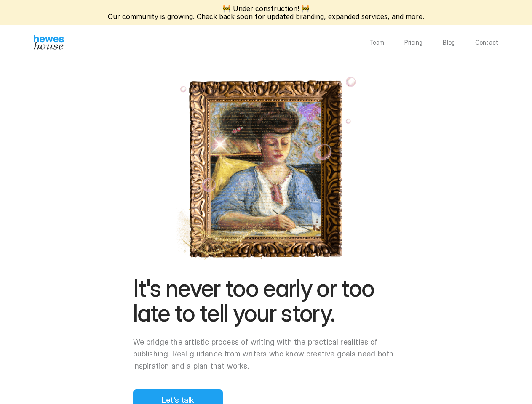 The height and width of the screenshot is (404, 532). Describe the element at coordinates (413, 42) in the screenshot. I see `a: Pricing` at that location.